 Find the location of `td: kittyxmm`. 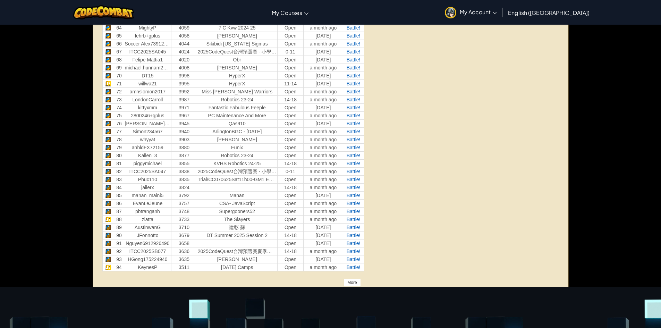

td: kittyxmm is located at coordinates (147, 107).